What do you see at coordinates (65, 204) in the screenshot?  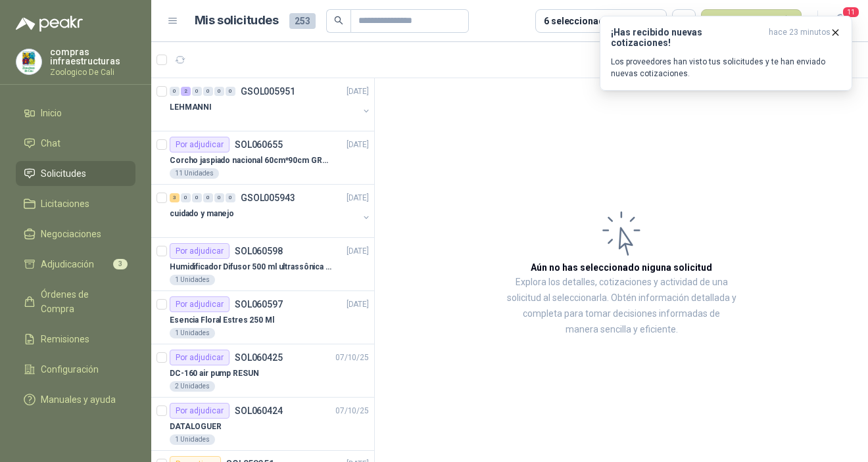 I see `span: Licitaciones` at bounding box center [65, 204].